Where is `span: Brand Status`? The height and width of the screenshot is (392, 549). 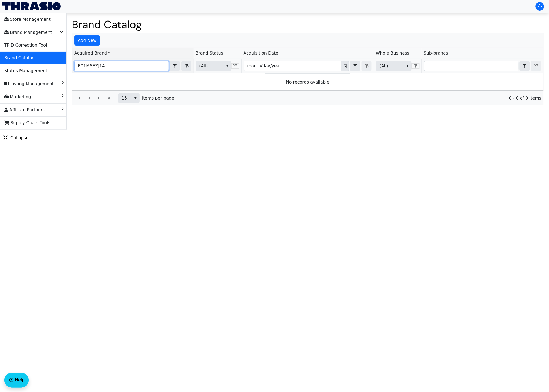
span: Brand Status is located at coordinates (209, 53).